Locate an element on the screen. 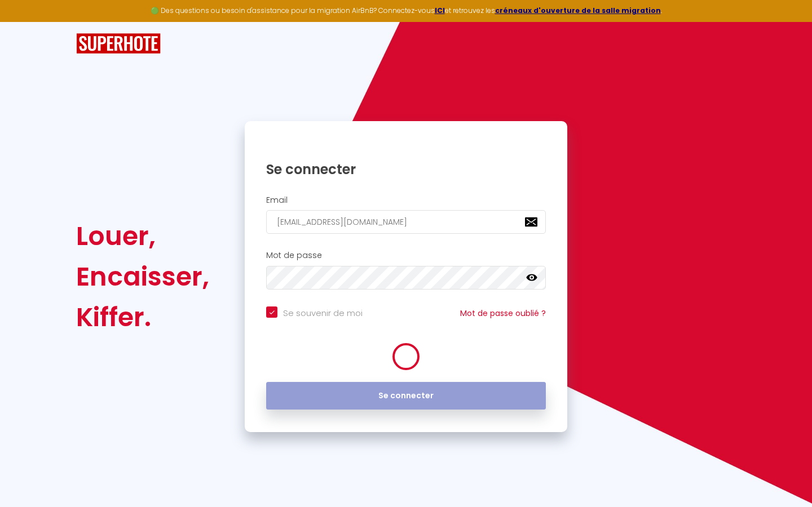 This screenshot has height=507, width=812. strong: créneaux d'ouverture de la salle migration is located at coordinates (578, 10).